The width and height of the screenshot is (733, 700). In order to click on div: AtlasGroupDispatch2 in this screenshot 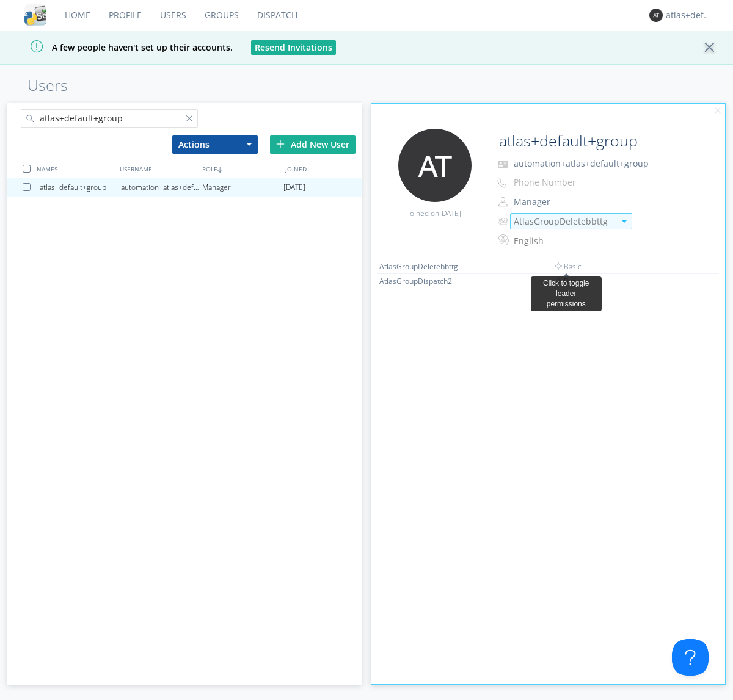, I will do `click(425, 281)`.